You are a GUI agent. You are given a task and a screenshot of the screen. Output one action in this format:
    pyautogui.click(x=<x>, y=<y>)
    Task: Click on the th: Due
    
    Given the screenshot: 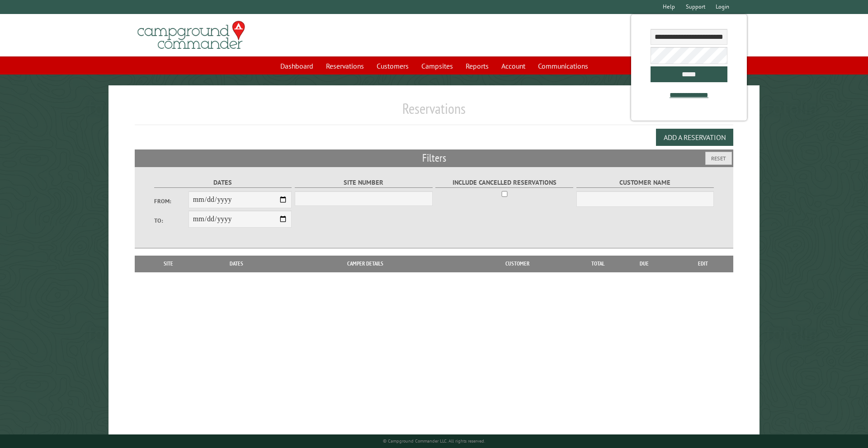 What is the action you would take?
    pyautogui.click(x=644, y=264)
    